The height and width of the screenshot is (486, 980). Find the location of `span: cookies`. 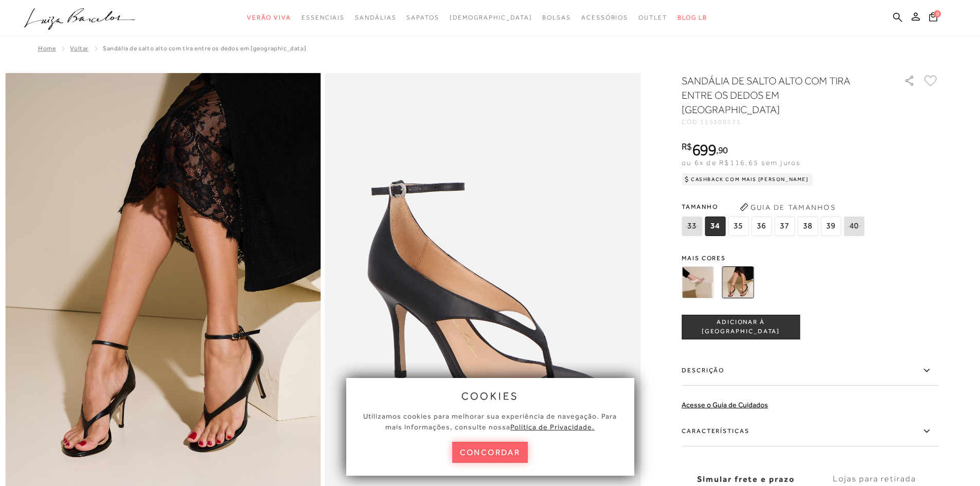

span: cookies is located at coordinates (490, 397).